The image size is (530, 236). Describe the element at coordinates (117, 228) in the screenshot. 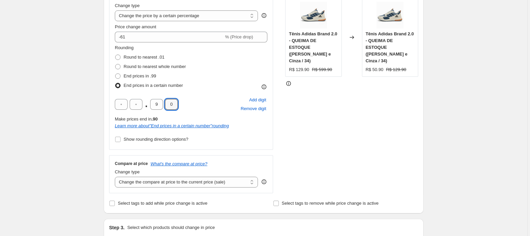

I see `h2: Step 3.` at that location.